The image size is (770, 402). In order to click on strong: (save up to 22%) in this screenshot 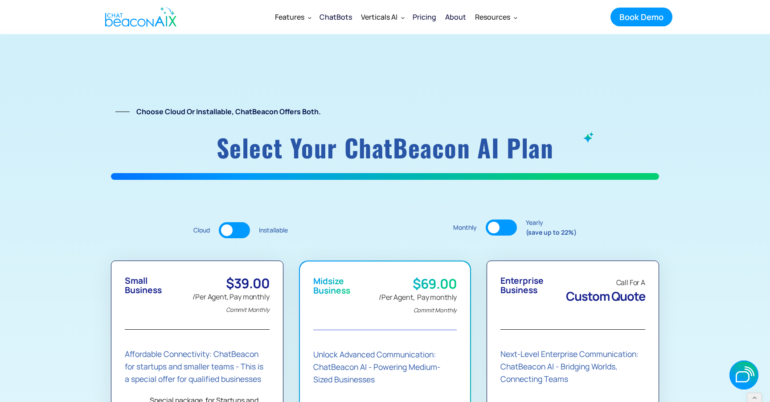, I will do `click(551, 232)`.